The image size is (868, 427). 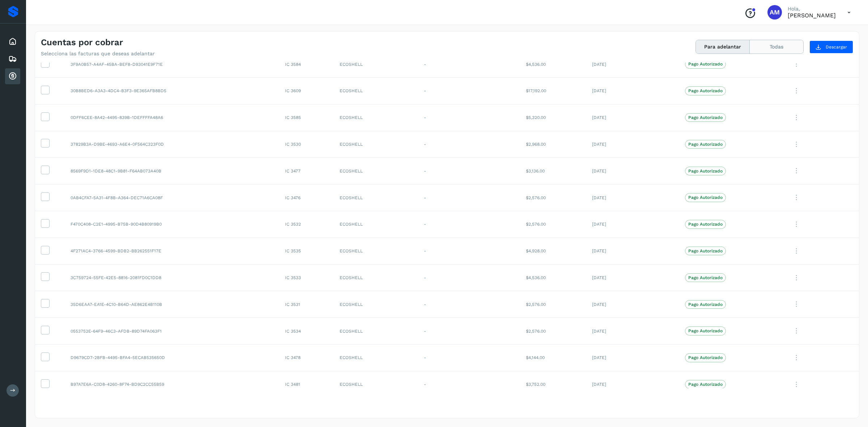 What do you see at coordinates (172, 64) in the screenshot?
I see `td: 3F9A0B57-A4AF-45BA-BEF8-D93041E9F71E` at bounding box center [172, 64].